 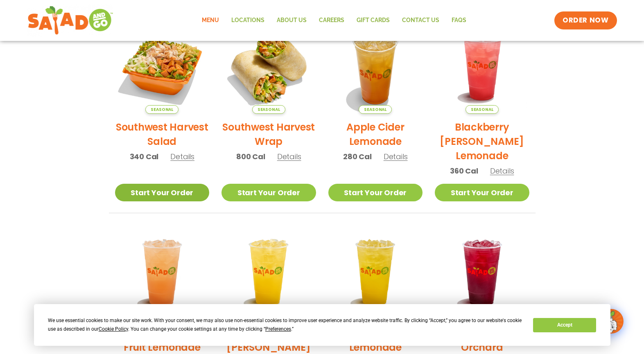 What do you see at coordinates (162, 134) in the screenshot?
I see `h2: Southwest Harvest Salad` at bounding box center [162, 134].